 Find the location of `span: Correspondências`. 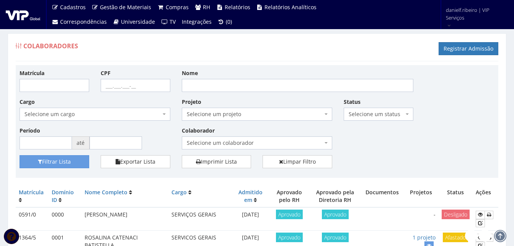

span: Correspondências is located at coordinates (83, 21).